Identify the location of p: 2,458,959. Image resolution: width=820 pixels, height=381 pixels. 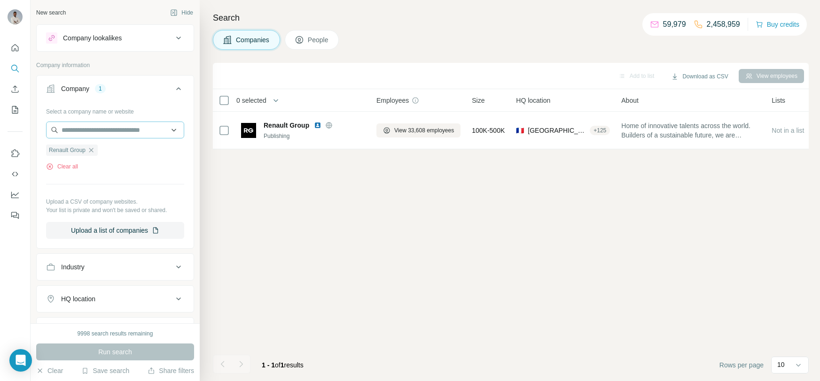
(723, 24).